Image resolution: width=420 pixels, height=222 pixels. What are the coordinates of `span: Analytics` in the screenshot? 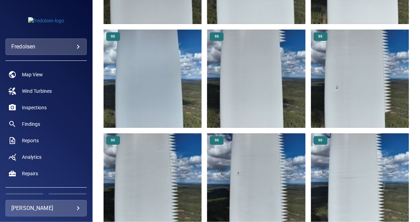 It's located at (32, 157).